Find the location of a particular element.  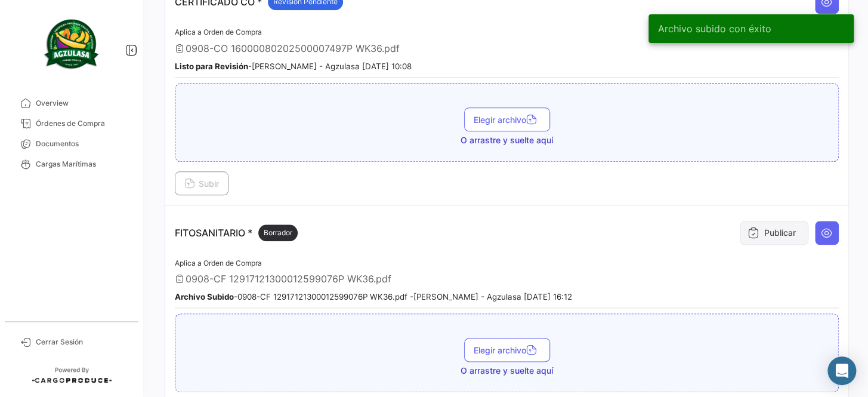

a: Documentos is located at coordinates (72, 144).